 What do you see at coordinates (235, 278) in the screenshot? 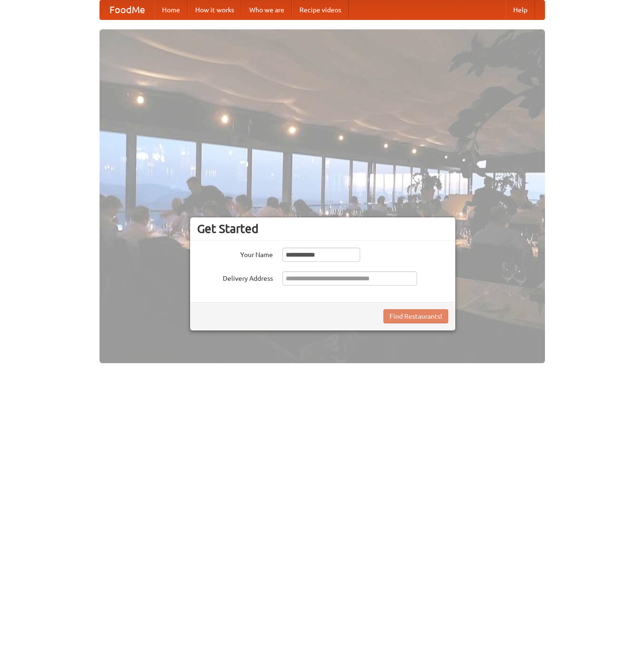
I see `label: Delivery Address` at bounding box center [235, 278].